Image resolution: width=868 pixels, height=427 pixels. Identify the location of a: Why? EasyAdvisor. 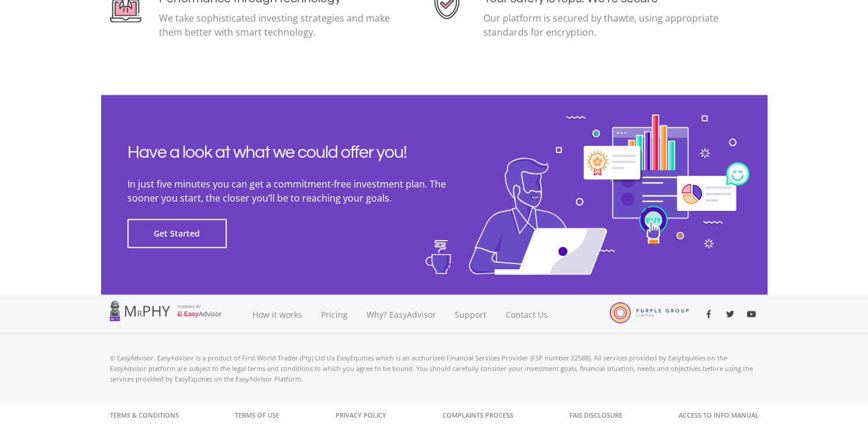
(401, 314).